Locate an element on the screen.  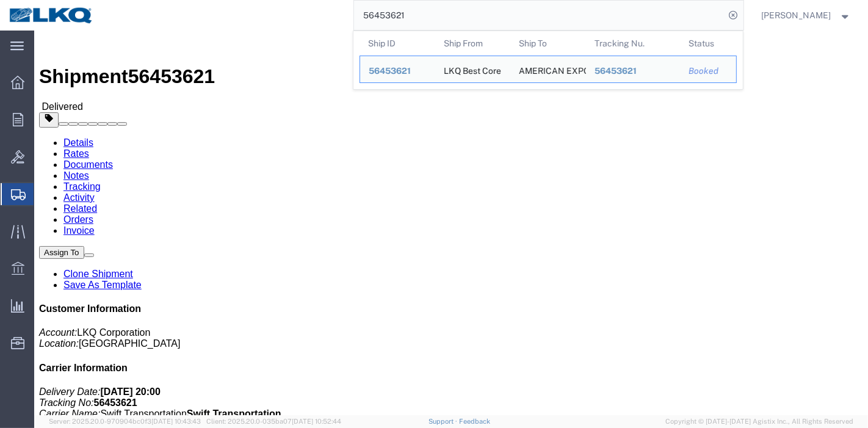
th: Tracking Nu. is located at coordinates (632, 43).